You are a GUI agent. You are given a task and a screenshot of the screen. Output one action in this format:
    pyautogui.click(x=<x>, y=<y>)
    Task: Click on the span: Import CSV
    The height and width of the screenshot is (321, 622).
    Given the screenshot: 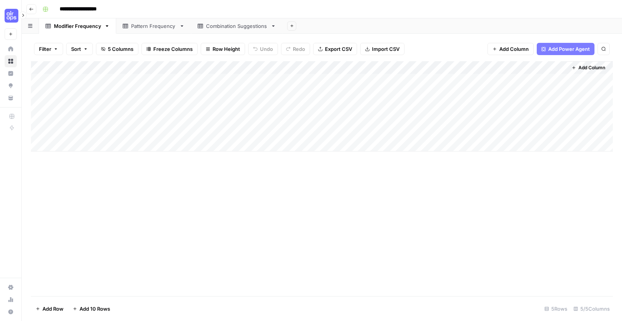 What is the action you would take?
    pyautogui.click(x=386, y=49)
    